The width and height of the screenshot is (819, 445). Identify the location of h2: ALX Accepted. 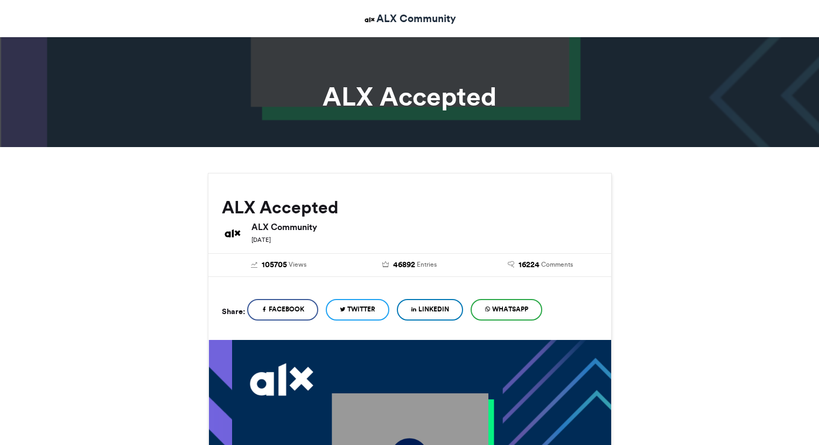
(410, 207).